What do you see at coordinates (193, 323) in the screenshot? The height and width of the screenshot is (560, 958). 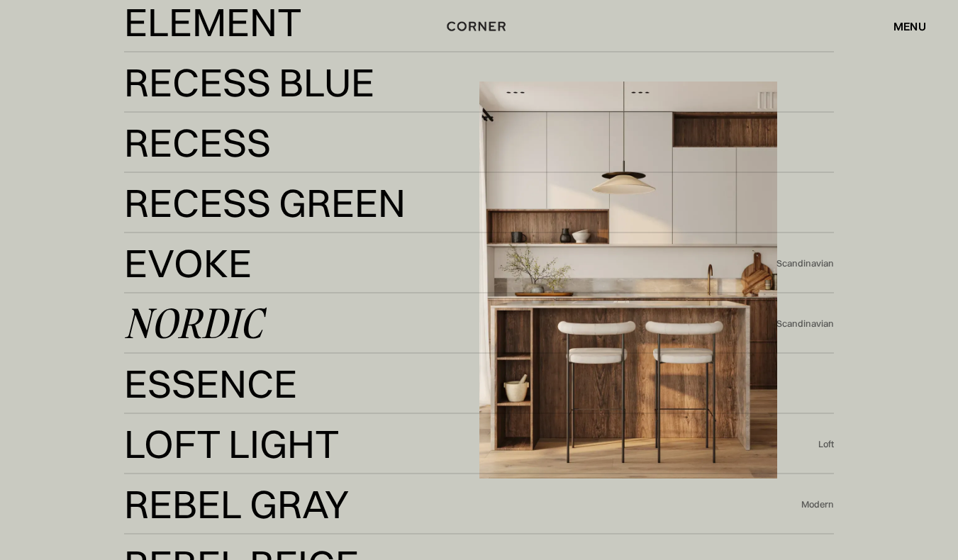 I see `div: Nordic` at bounding box center [193, 323].